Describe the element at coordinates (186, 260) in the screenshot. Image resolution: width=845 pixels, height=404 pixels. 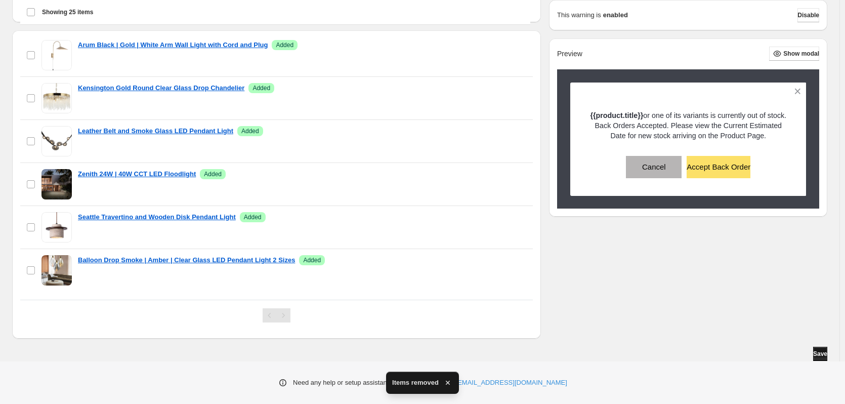
I see `p: Balloon Drop Smoke | Amber | Clear Glass LED Pendant Light 2 Sizes` at that location.